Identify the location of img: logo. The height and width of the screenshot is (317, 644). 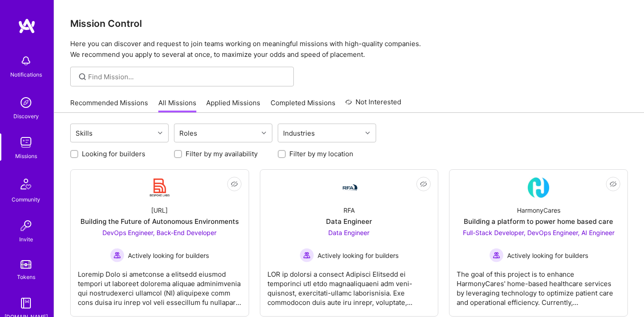
(27, 26).